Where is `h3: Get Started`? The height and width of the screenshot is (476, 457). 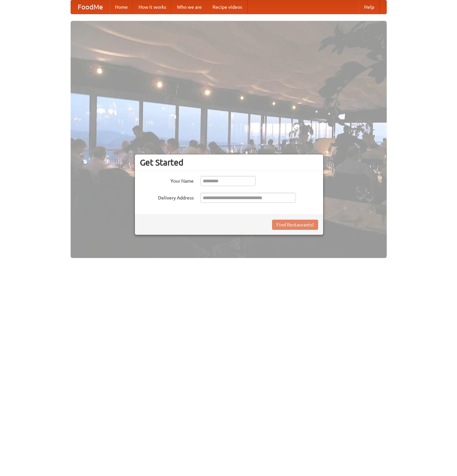 h3: Get Started is located at coordinates (229, 163).